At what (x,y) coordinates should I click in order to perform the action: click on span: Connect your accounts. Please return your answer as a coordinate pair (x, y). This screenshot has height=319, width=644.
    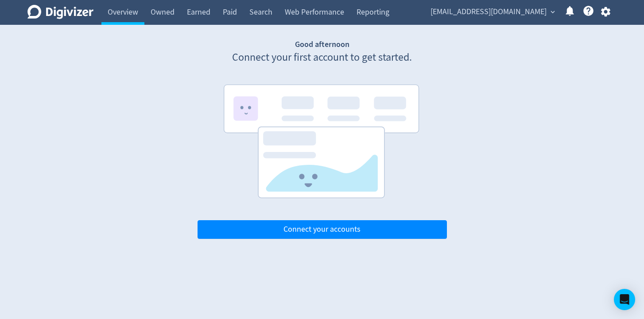
    Looking at the image, I should click on (322, 230).